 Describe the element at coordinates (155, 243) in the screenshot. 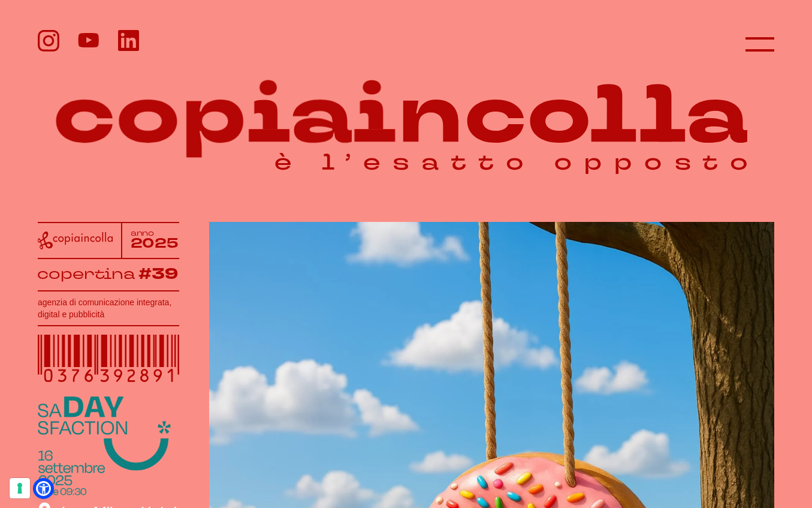

I see `tspan: 2025` at that location.